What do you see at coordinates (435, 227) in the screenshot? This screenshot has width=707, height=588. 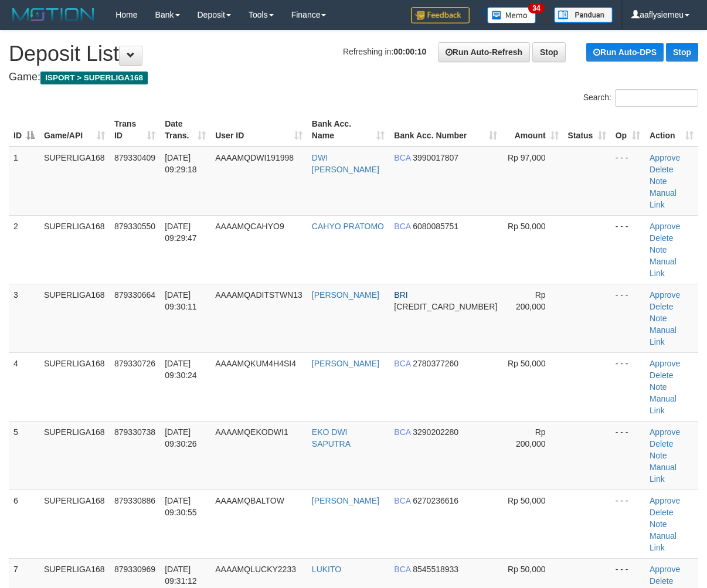 I see `span: Copy 6080085751 to clipboard` at bounding box center [435, 227].